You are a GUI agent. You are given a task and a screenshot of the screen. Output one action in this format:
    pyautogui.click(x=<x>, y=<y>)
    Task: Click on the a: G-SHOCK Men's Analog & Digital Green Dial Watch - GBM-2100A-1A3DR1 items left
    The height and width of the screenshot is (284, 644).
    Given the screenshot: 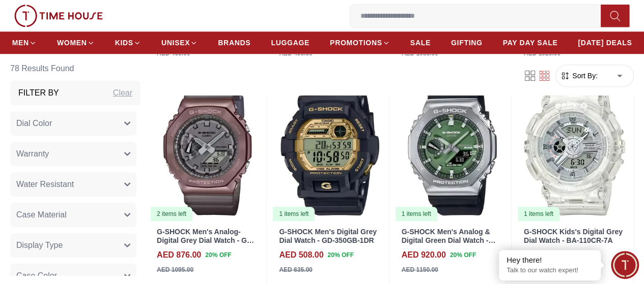 What is the action you would take?
    pyautogui.click(x=452, y=148)
    